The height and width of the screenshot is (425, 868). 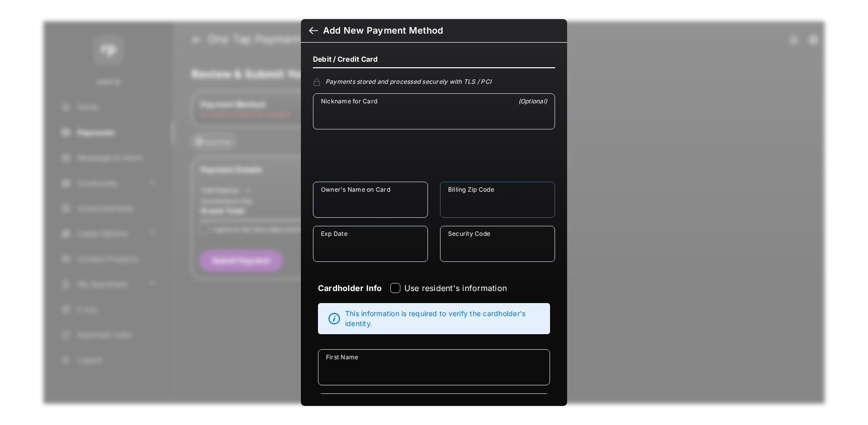 I want to click on span: This information is required to verify the cardholder's identity., so click(x=445, y=319).